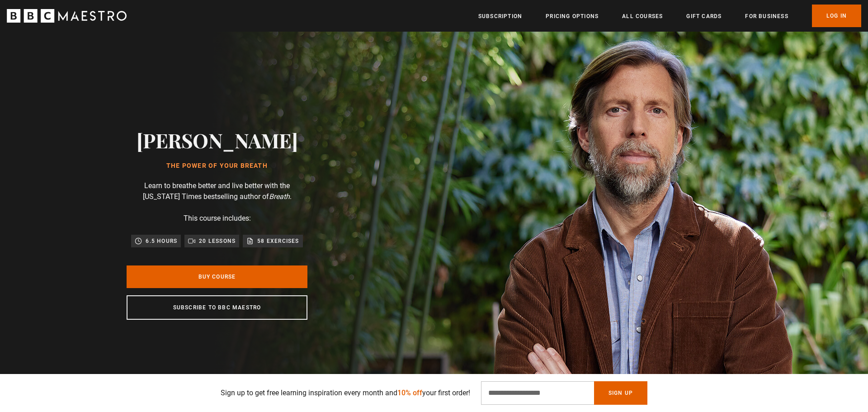 Image resolution: width=868 pixels, height=412 pixels. I want to click on a: Log In, so click(836, 16).